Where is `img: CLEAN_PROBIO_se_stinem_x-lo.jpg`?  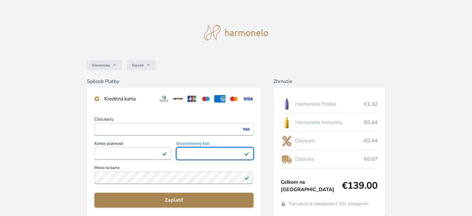 img: CLEAN_PROBIO_se_stinem_x-lo.jpg is located at coordinates (287, 104).